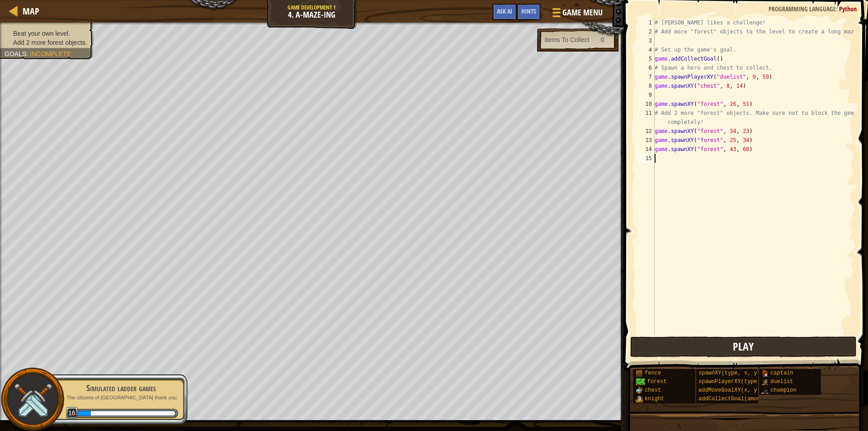 The image size is (868, 431). Describe the element at coordinates (33, 399) in the screenshot. I see `img: swords.png` at that location.